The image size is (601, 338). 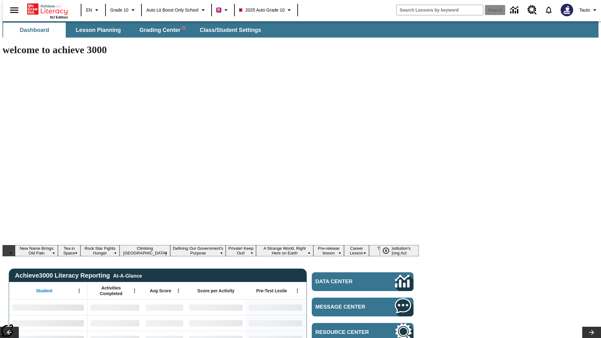 I want to click on button: Slide 5 Defining Our Government's Purpose, so click(x=198, y=251).